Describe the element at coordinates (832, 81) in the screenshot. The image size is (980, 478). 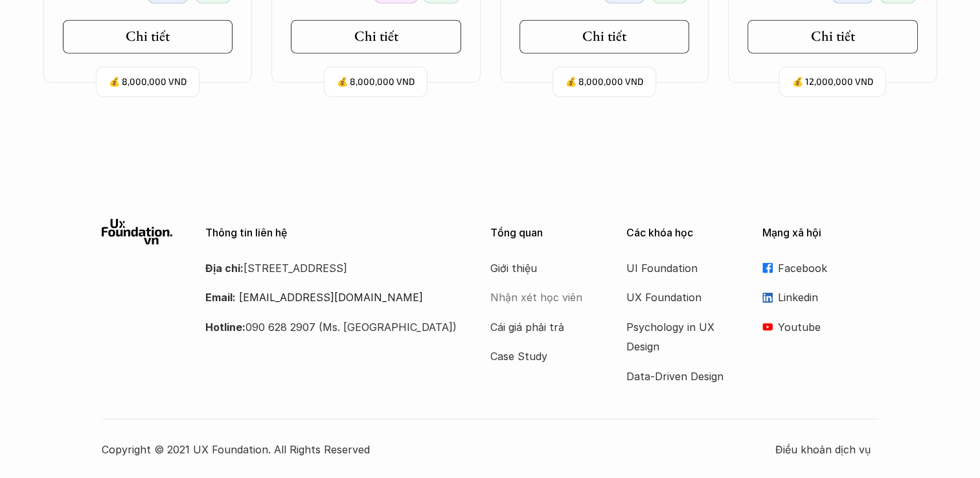
I see `p: 💰 12,000,000 VND` at that location.